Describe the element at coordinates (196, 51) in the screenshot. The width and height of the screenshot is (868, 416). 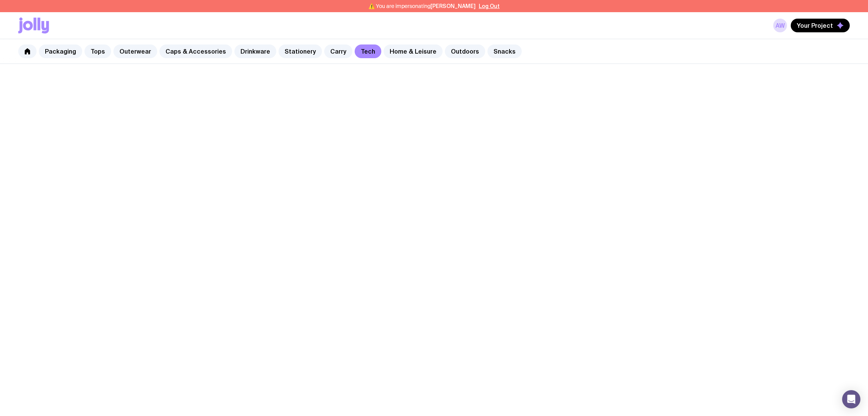
I see `a: Caps & Accessories` at that location.